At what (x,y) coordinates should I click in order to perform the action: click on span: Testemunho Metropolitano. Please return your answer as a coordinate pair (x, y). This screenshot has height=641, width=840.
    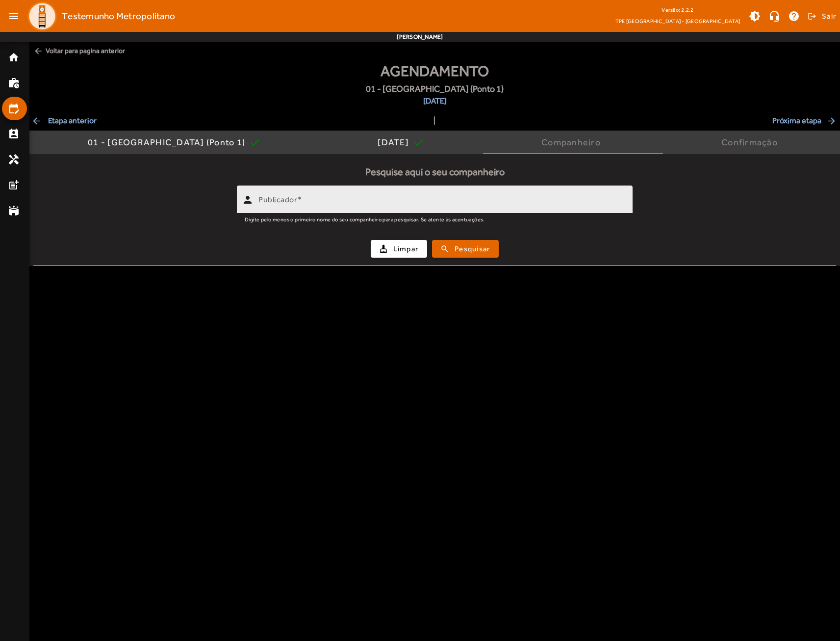
    Looking at the image, I should click on (118, 16).